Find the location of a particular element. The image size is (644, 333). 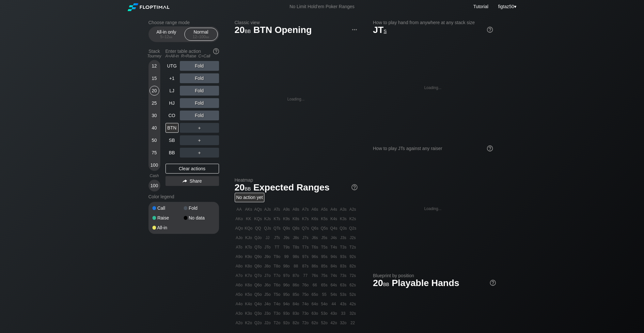

div: T5s is located at coordinates (324, 247).